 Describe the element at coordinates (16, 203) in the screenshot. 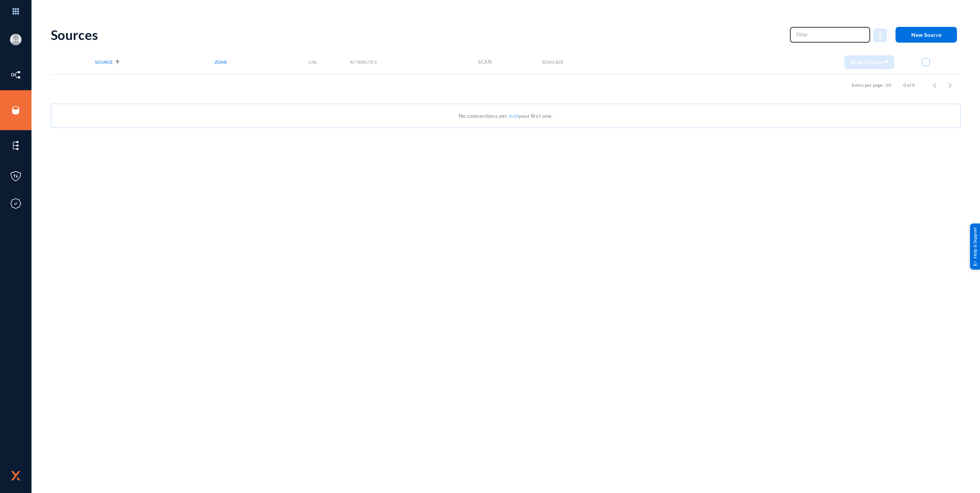

I see `img: icon-compliance.svg` at that location.